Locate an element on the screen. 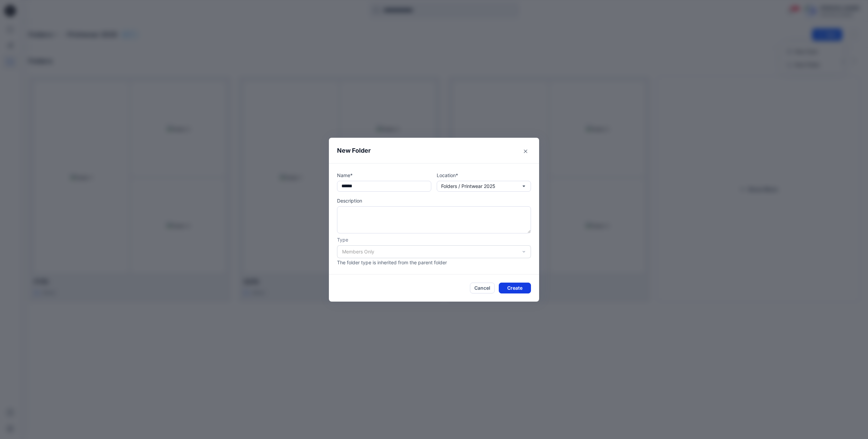  button: Close is located at coordinates (526, 151).